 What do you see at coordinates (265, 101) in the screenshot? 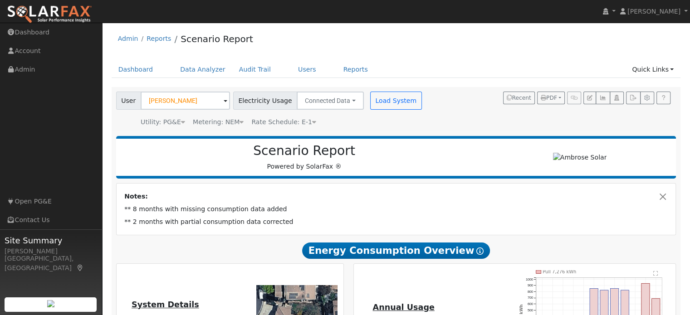
I see `span: Electricity Usage` at bounding box center [265, 101].